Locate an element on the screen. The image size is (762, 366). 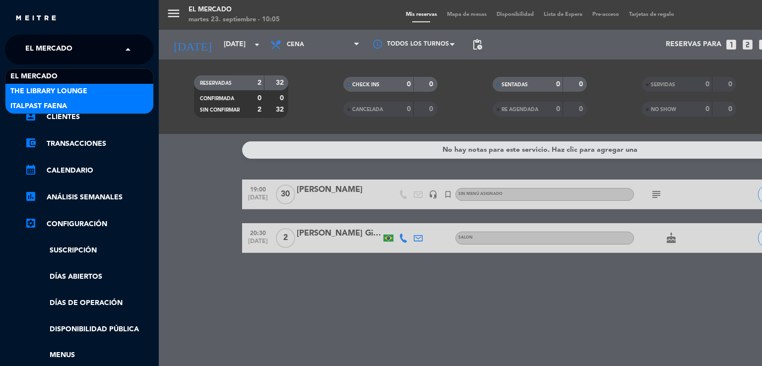
span: The Library Lounge is located at coordinates (49, 91).